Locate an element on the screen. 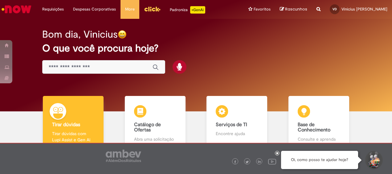 Image resolution: width=392 pixels, height=174 pixels. b: Tirar dúvidas is located at coordinates (66, 125).